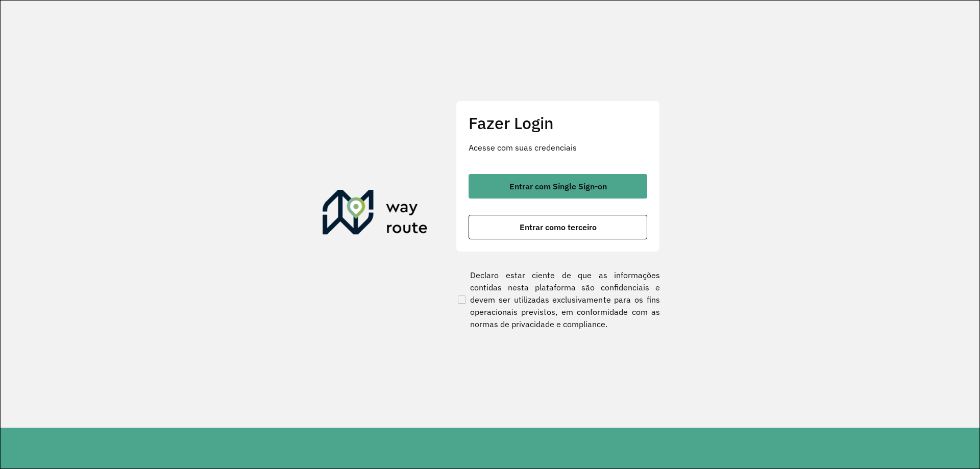 The width and height of the screenshot is (980, 469). What do you see at coordinates (558, 147) in the screenshot?
I see `p: Acesse com suas credenciais` at bounding box center [558, 147].